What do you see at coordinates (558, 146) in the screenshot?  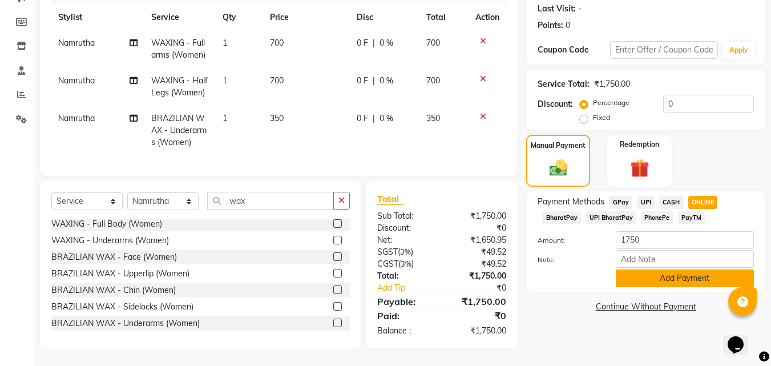 I see `label: Manual Payment` at bounding box center [558, 146].